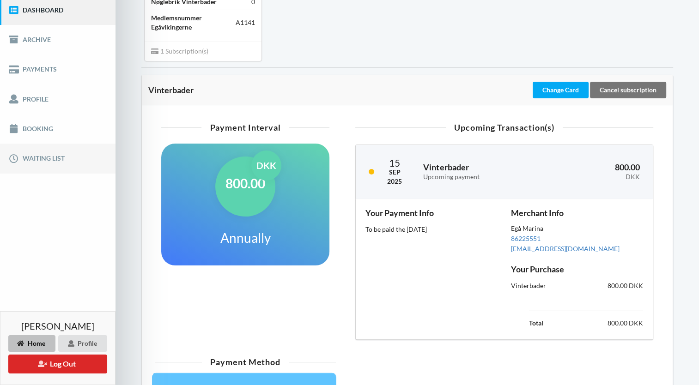 The height and width of the screenshot is (385, 699). Describe the element at coordinates (577, 269) in the screenshot. I see `h3: Your Purchase` at that location.